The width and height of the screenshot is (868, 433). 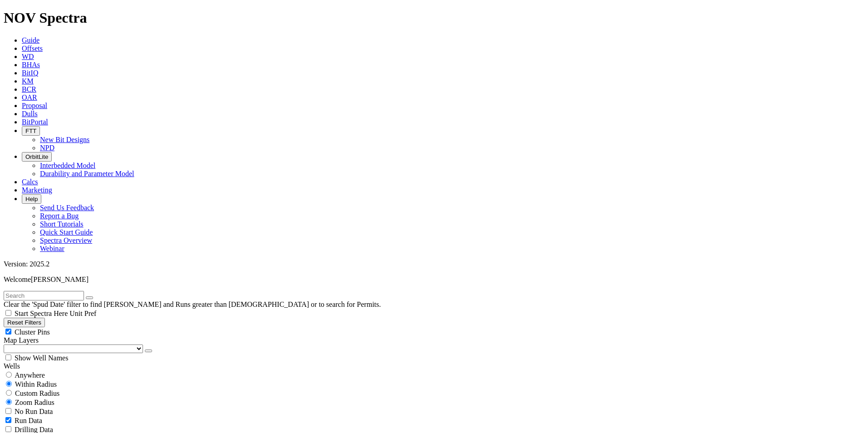 I want to click on p: Welcome, so click(x=434, y=279).